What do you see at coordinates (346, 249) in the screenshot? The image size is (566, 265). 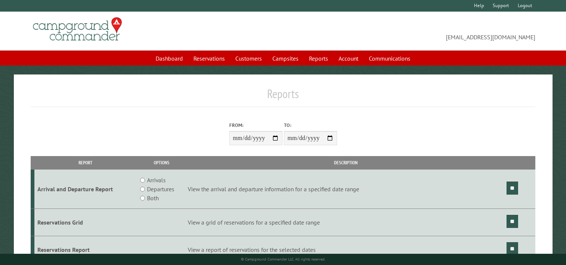 I see `td: View a report of reservations for the selected dates` at bounding box center [346, 249].